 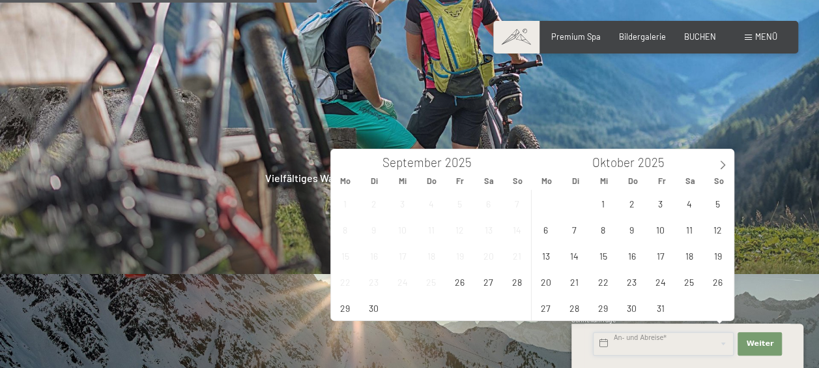 I want to click on span: Oktober 27, 2025, so click(x=546, y=307).